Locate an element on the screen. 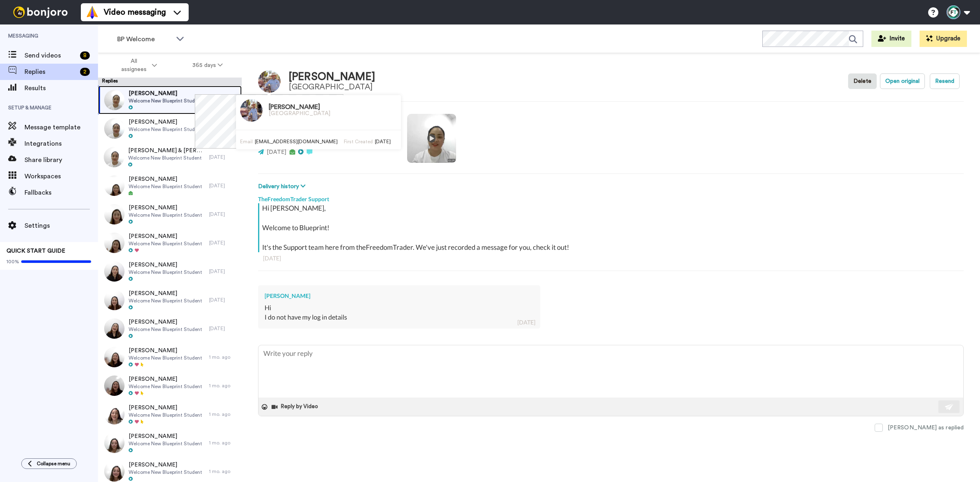  span: Video messaging is located at coordinates (134, 12).